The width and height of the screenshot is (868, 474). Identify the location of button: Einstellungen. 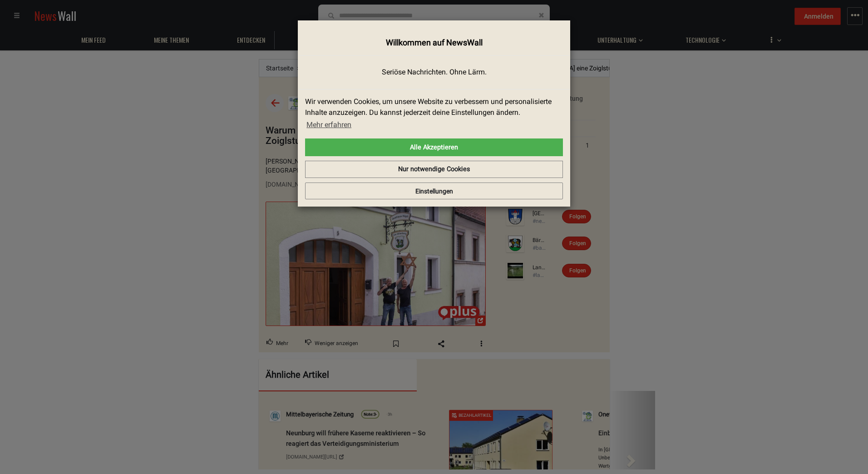
(434, 191).